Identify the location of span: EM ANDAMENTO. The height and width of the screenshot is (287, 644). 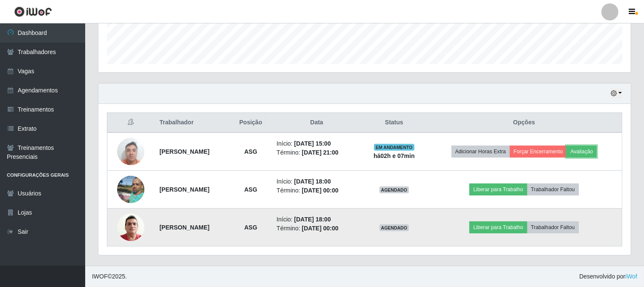
(394, 147).